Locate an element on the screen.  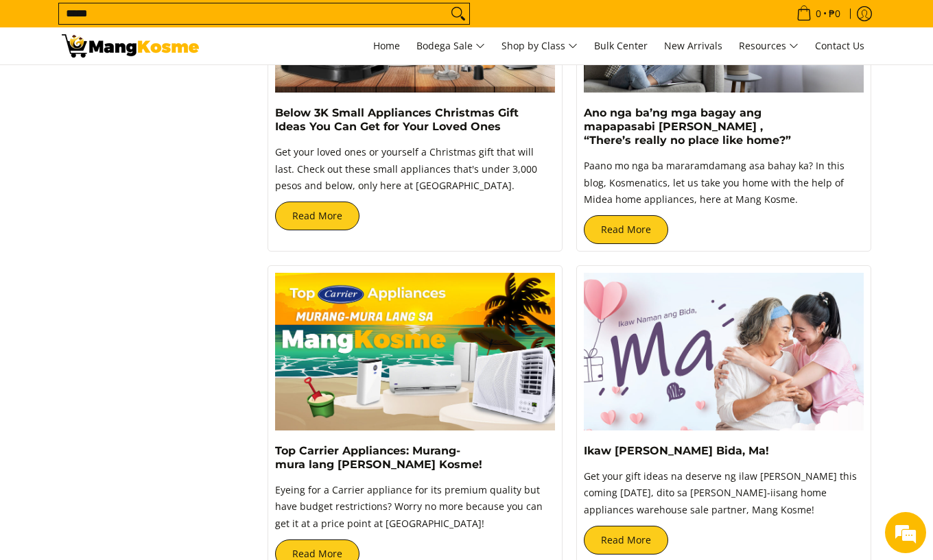
span: ₱0 is located at coordinates (834, 13).